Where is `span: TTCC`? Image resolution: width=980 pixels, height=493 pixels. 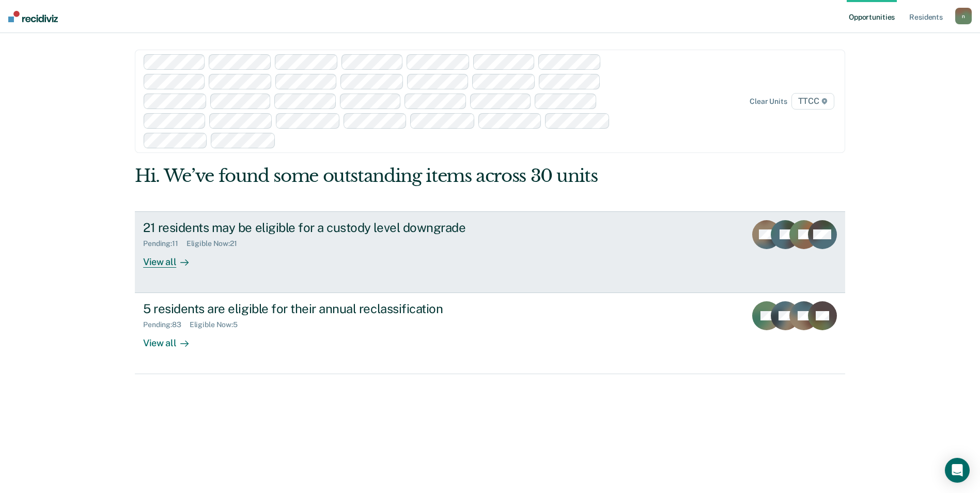
span: TTCC is located at coordinates (813, 101).